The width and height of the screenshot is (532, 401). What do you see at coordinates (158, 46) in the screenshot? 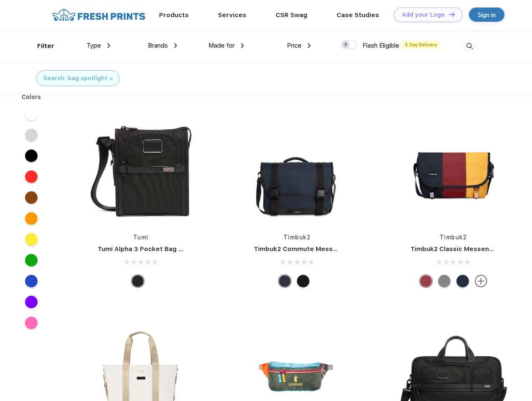
I see `span: Brands` at bounding box center [158, 46].